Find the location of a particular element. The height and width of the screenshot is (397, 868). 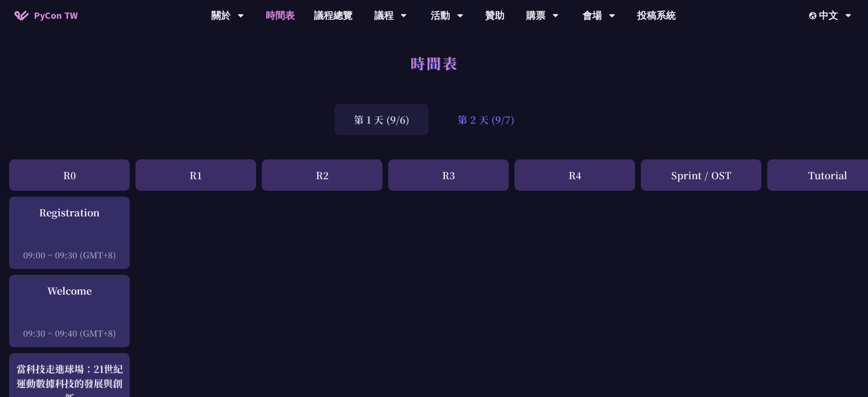

h1: 時間表 is located at coordinates (434, 63).